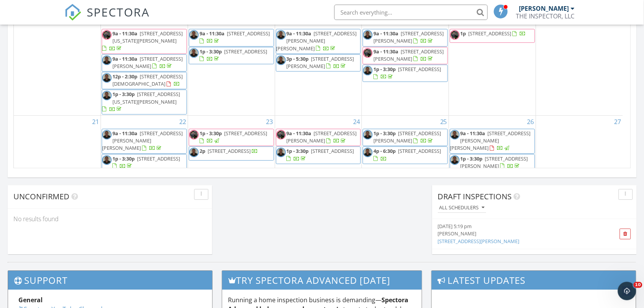 This screenshot has width=644, height=308. Describe the element at coordinates (110, 280) in the screenshot. I see `h3: Support` at that location.